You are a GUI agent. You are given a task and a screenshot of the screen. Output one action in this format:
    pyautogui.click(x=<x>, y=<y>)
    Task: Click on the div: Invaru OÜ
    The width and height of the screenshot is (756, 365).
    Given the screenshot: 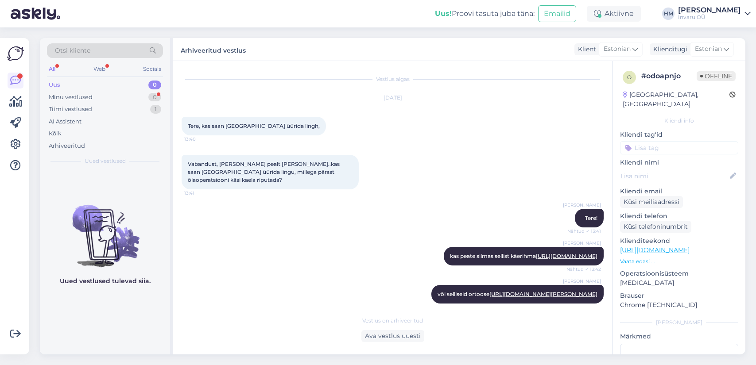 What is the action you would take?
    pyautogui.click(x=709, y=17)
    